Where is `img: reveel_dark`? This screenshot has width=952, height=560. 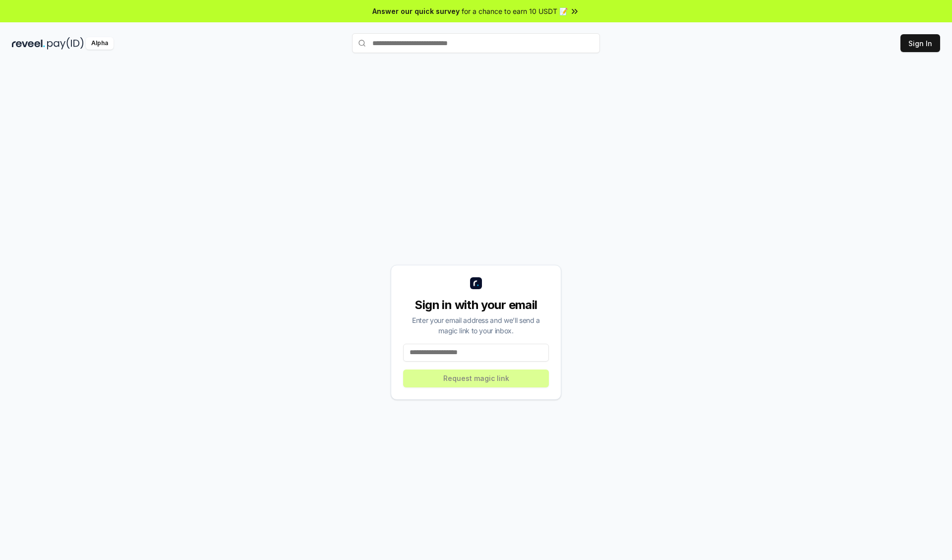 img: reveel_dark is located at coordinates (29, 43).